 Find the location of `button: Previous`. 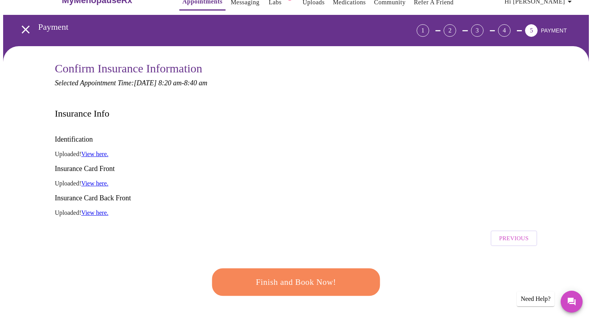

button: Previous is located at coordinates (513, 238).